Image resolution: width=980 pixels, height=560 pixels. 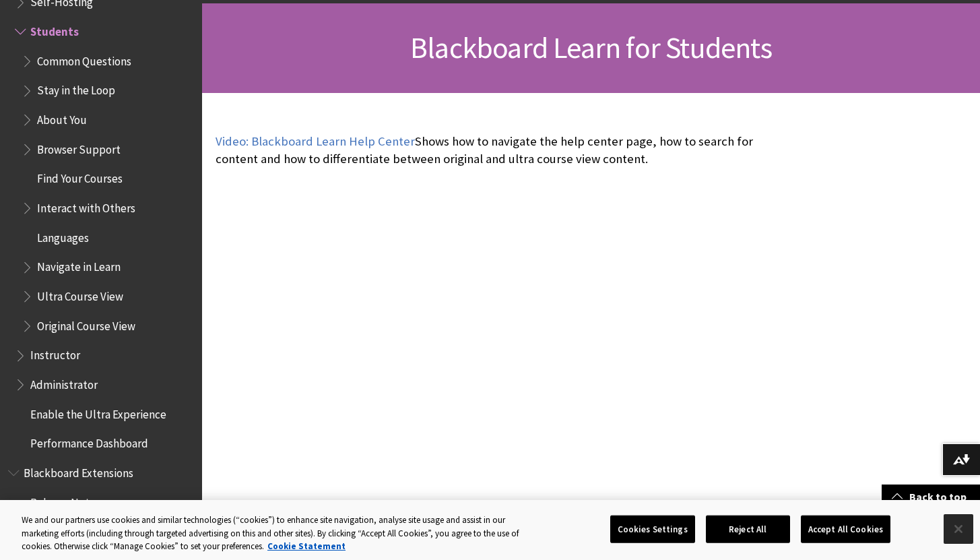 What do you see at coordinates (491, 150) in the screenshot?
I see `p: Shows how to navigate the help center page, how to search for content and how to differentiate be...` at bounding box center [491, 150].